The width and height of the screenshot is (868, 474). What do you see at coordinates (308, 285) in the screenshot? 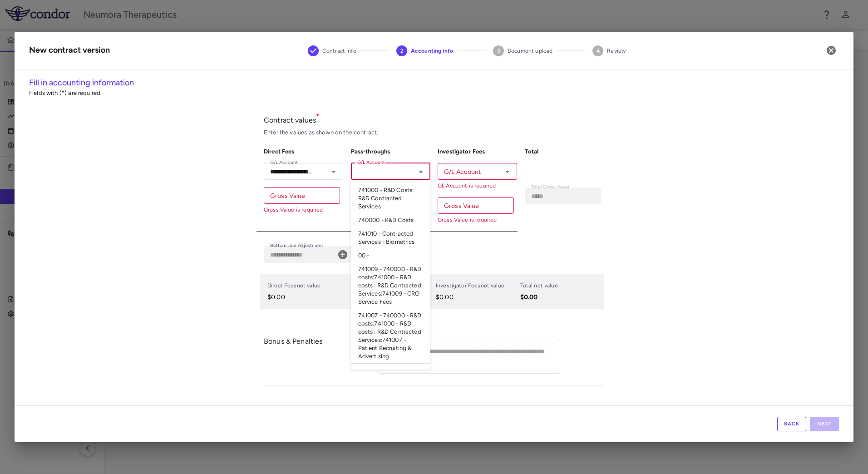
I see `p: Direct Fees net value` at bounding box center [308, 285].